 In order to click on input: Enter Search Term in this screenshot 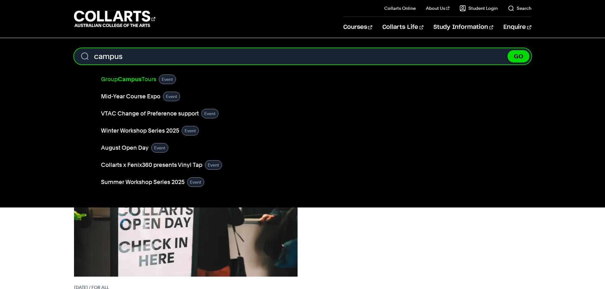, I will do `click(303, 56)`.